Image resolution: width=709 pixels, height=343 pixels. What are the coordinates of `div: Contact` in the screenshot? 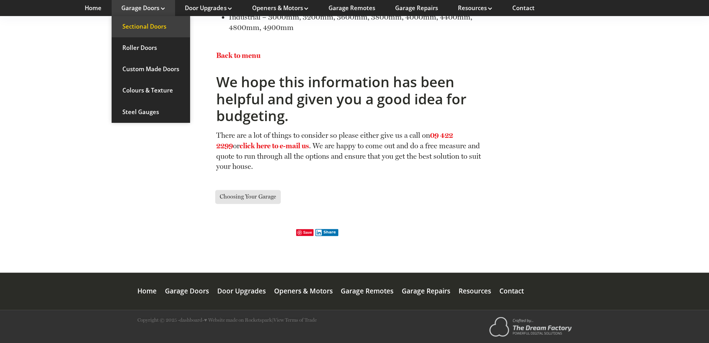 It's located at (512, 291).